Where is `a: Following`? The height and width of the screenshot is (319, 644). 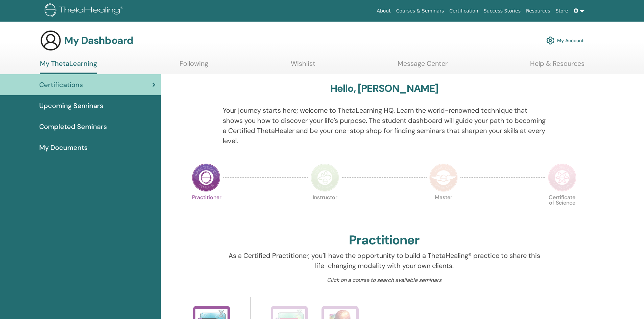
a: Following is located at coordinates (194, 66).